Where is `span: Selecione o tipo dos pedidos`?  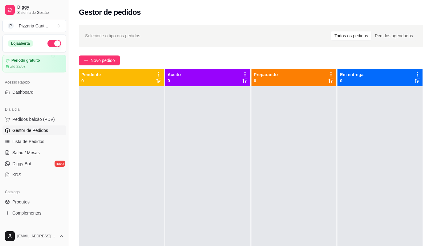
span: Selecione o tipo dos pedidos is located at coordinates (113, 36).